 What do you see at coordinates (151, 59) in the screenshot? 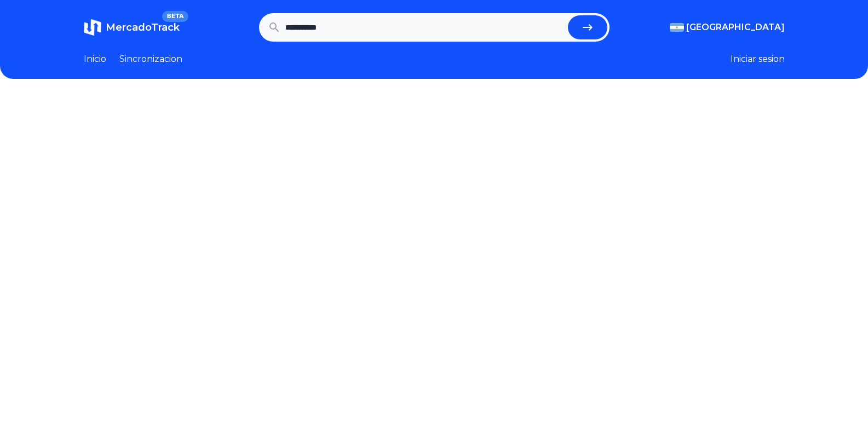
I see `a: Sincronizacion` at bounding box center [151, 59].